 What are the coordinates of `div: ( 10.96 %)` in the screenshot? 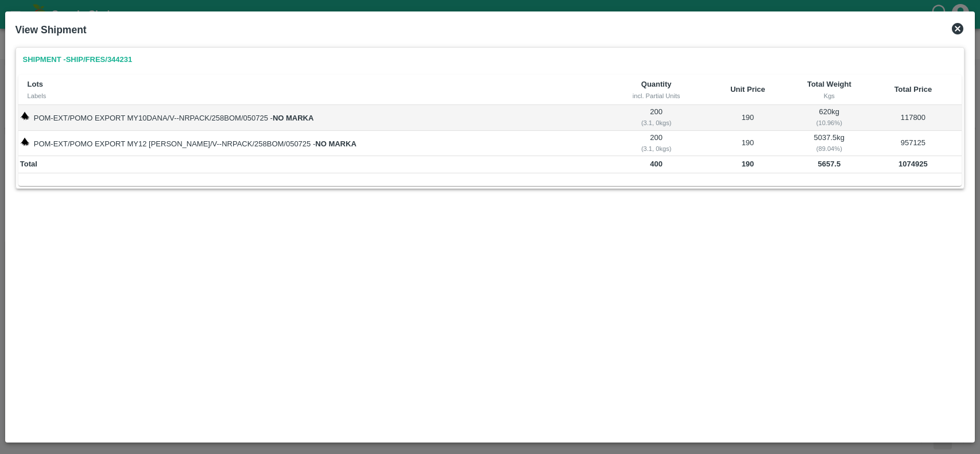 It's located at (829, 123).